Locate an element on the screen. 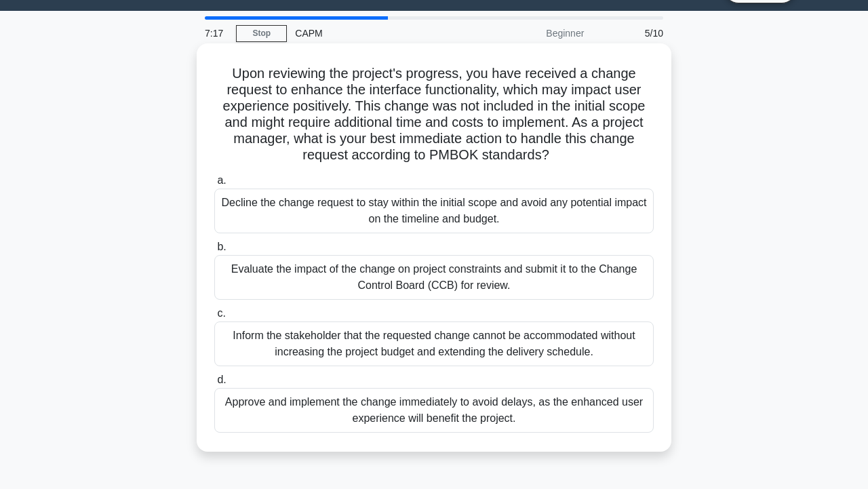 This screenshot has height=489, width=868. div: Beginner is located at coordinates (533, 34).